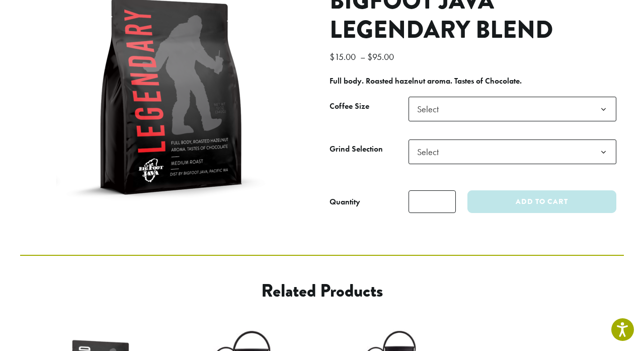 This screenshot has height=351, width=644. I want to click on h2: Related products, so click(322, 290).